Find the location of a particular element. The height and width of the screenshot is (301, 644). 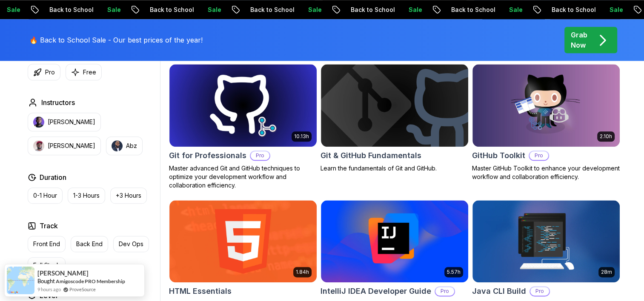

h2: HTML Essentials is located at coordinates (200, 291).